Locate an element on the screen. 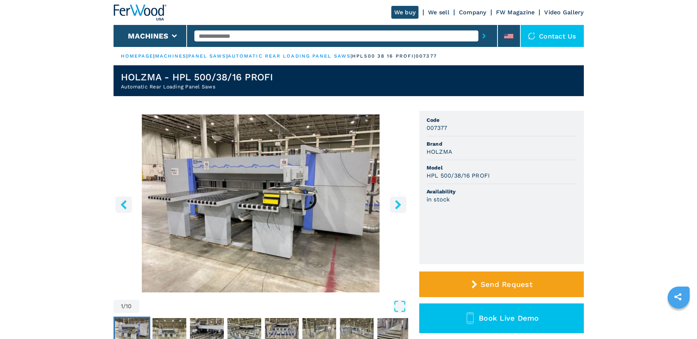 The width and height of the screenshot is (697, 339). span: 1 is located at coordinates (122, 307).